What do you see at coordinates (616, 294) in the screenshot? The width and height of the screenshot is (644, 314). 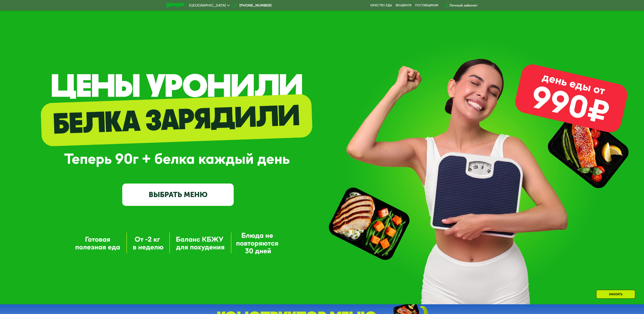 I see `div: Заказать` at bounding box center [616, 294].